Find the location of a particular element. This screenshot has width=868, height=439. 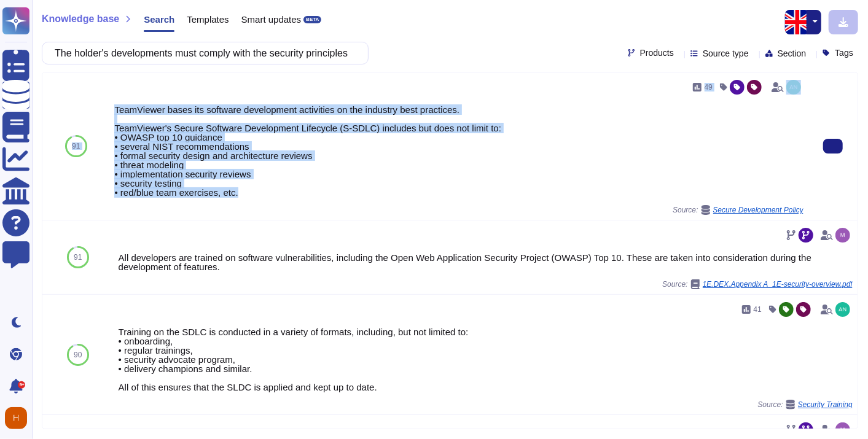

span: Security Training is located at coordinates (825, 405).